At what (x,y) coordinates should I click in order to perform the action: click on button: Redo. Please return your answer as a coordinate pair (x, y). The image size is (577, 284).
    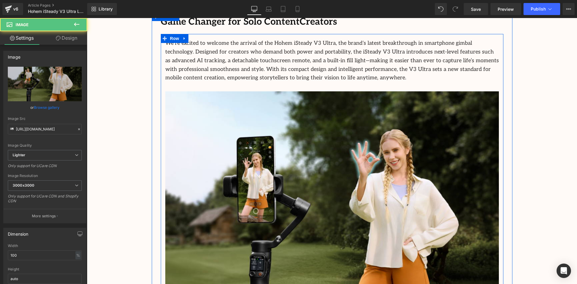
    Looking at the image, I should click on (455, 9).